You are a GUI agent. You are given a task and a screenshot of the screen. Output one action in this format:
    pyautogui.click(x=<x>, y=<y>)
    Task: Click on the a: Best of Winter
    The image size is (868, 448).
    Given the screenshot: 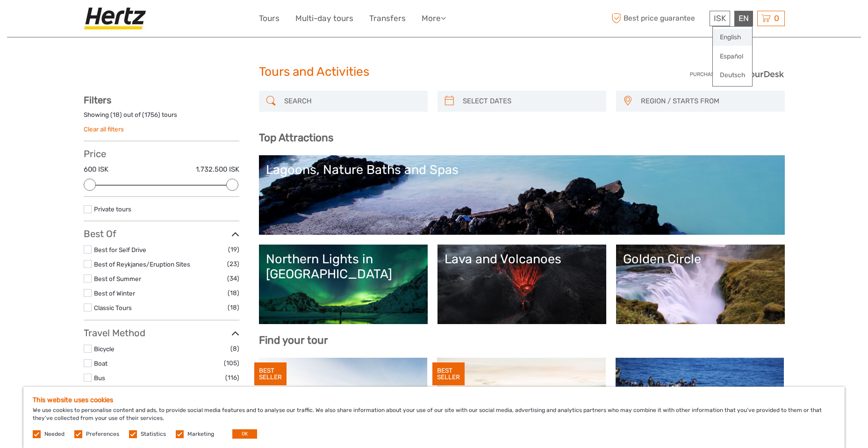 What is the action you would take?
    pyautogui.click(x=115, y=293)
    